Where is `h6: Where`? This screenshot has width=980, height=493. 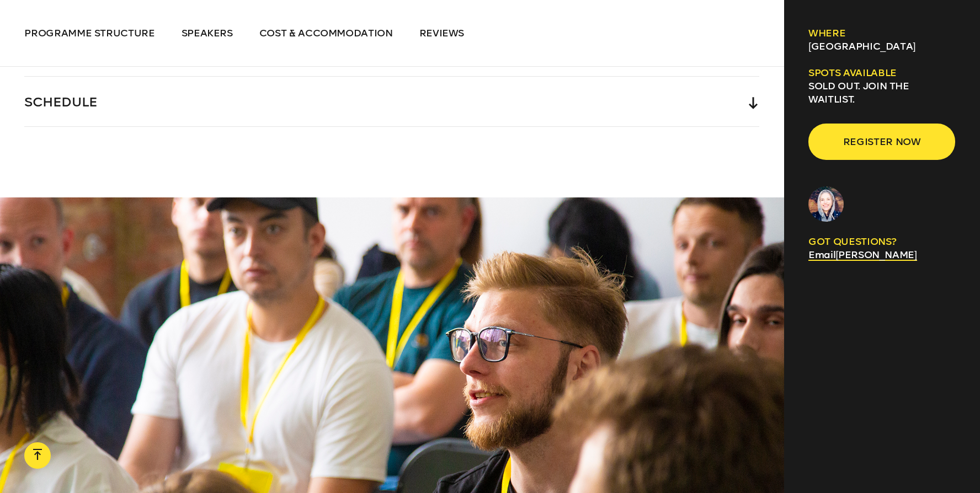
h6: Where is located at coordinates (881, 33).